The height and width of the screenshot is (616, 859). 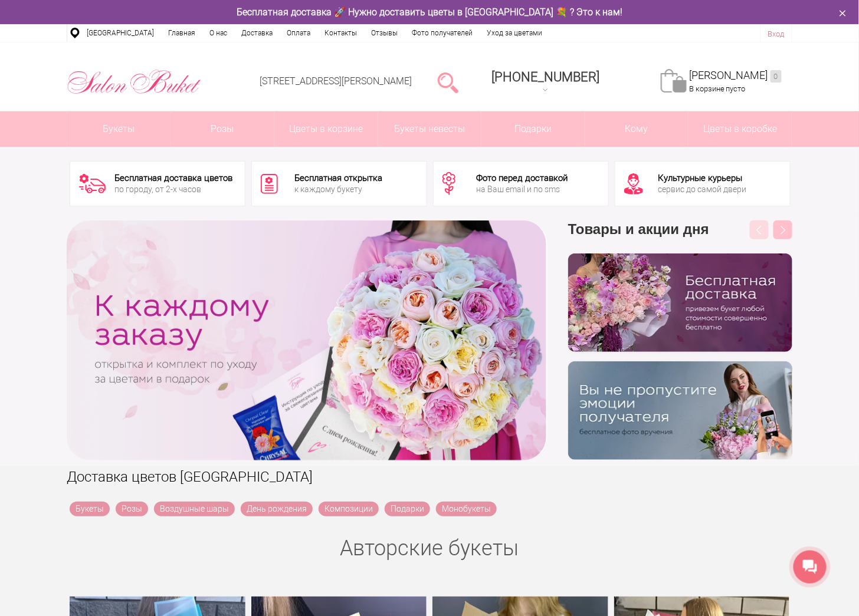 I want to click on ins: 0, so click(x=776, y=76).